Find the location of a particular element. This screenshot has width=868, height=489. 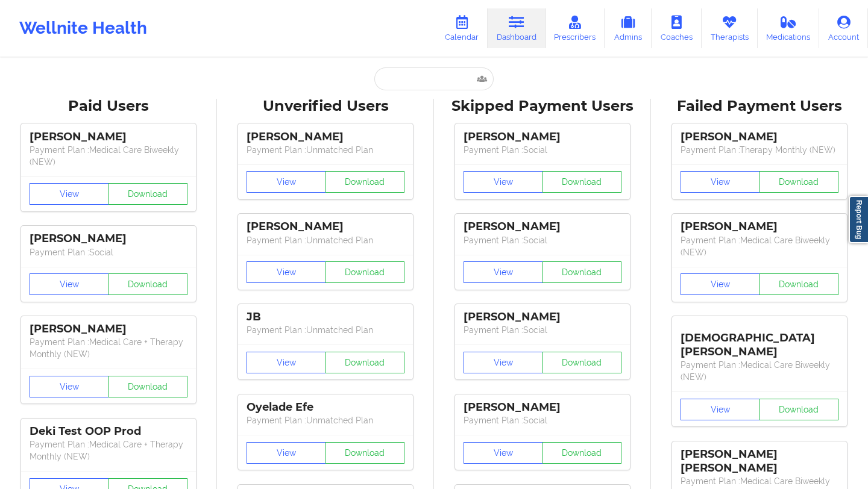

a: Prescribers is located at coordinates (575, 28).